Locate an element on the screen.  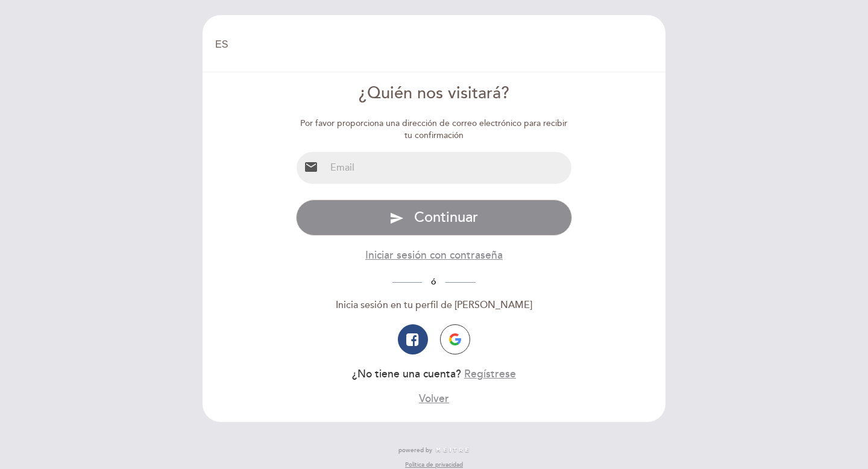
span: ó is located at coordinates (433, 282).